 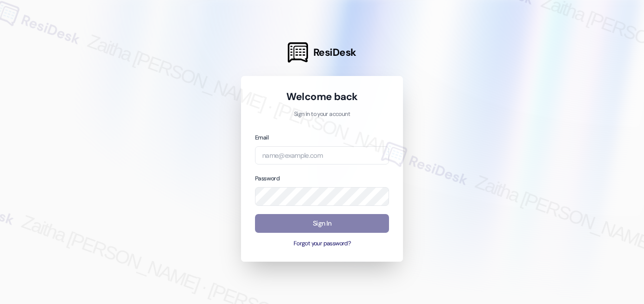 I want to click on img: ResiDesk Logo, so click(x=298, y=52).